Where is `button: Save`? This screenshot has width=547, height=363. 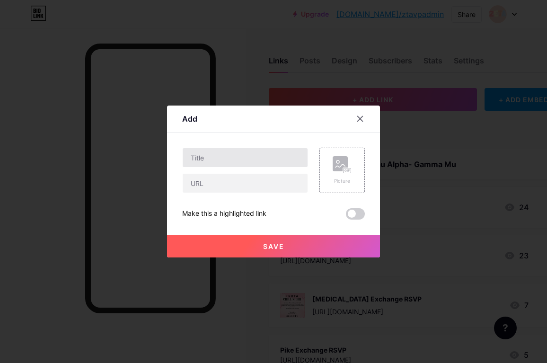 button: Save is located at coordinates (274, 246).